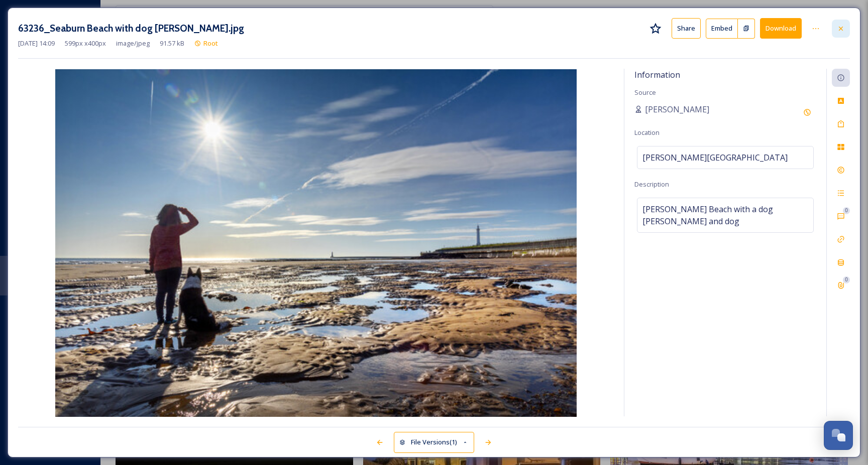  I want to click on span: Source, so click(645, 93).